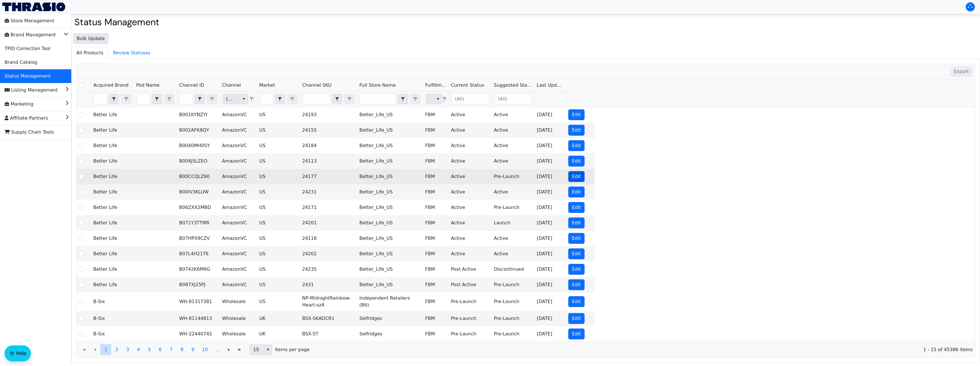 The height and width of the screenshot is (366, 980). Describe the element at coordinates (182, 350) in the screenshot. I see `button: Page 8` at that location.